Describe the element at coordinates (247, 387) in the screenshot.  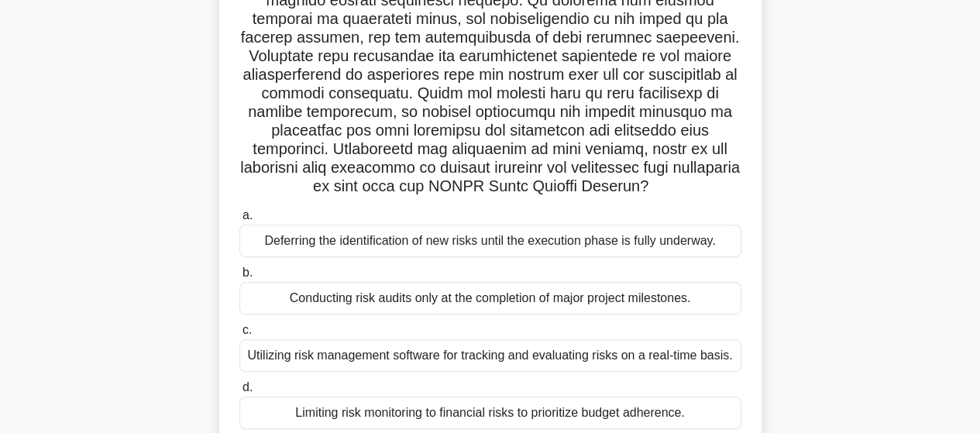
I see `span: d.` at that location.